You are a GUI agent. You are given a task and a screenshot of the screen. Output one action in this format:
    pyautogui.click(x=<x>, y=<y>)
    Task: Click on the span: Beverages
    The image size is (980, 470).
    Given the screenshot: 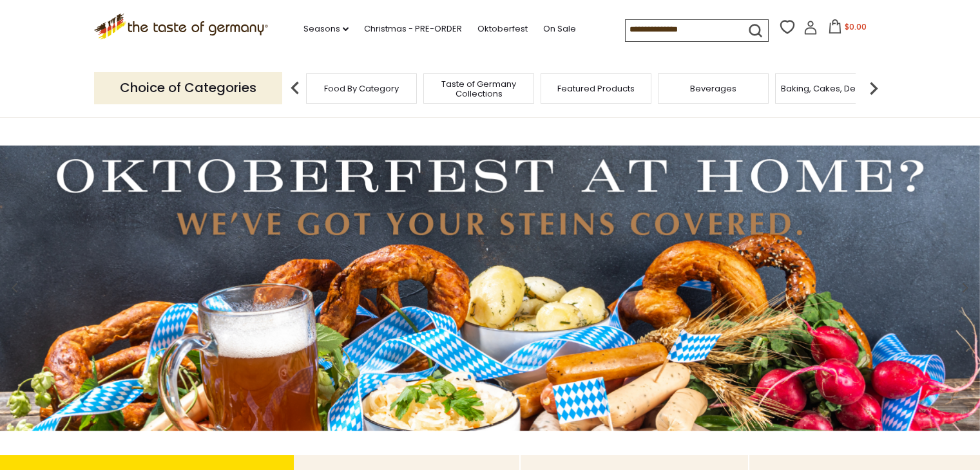 What is the action you would take?
    pyautogui.click(x=714, y=89)
    